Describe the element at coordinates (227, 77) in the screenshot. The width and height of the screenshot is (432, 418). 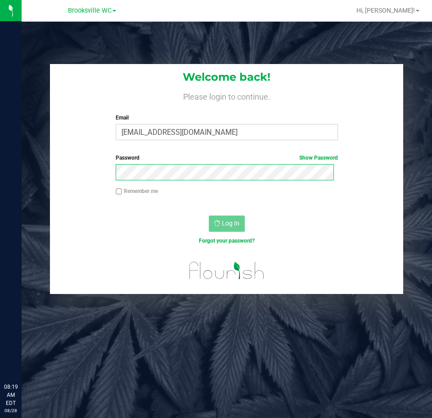
I see `h1: Welcome back!` at that location.